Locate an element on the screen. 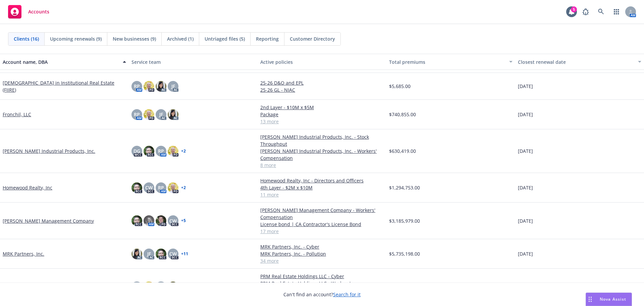 The image size is (644, 306). a: + 5 is located at coordinates (184, 220).